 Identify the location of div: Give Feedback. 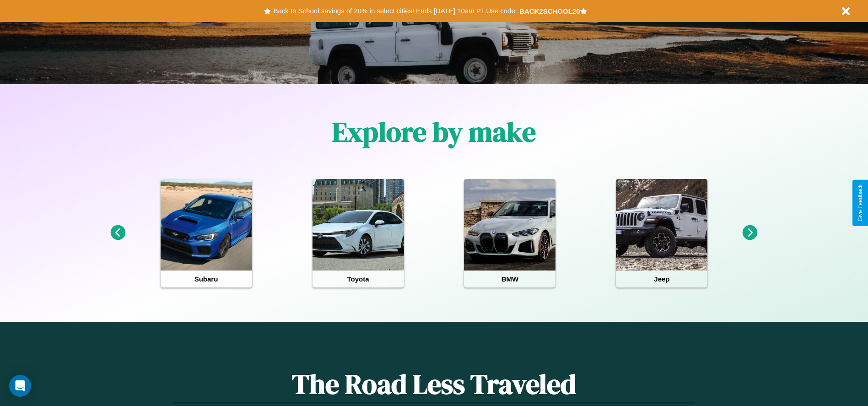
(860, 202).